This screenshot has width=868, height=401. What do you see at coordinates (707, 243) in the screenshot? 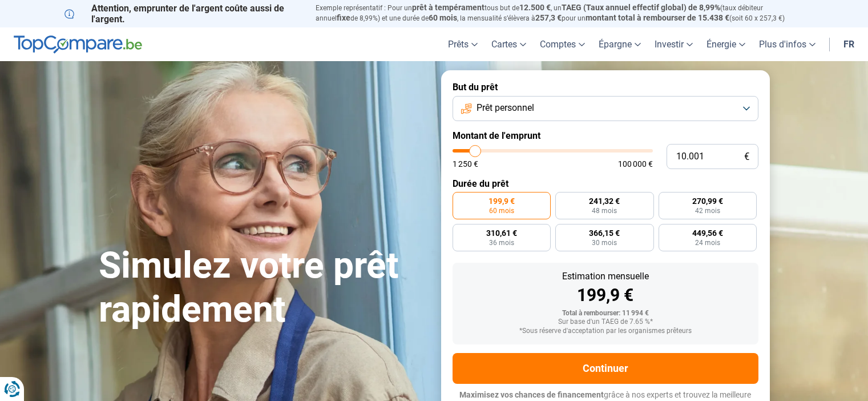
I see `span: 24 mois` at bounding box center [707, 243].